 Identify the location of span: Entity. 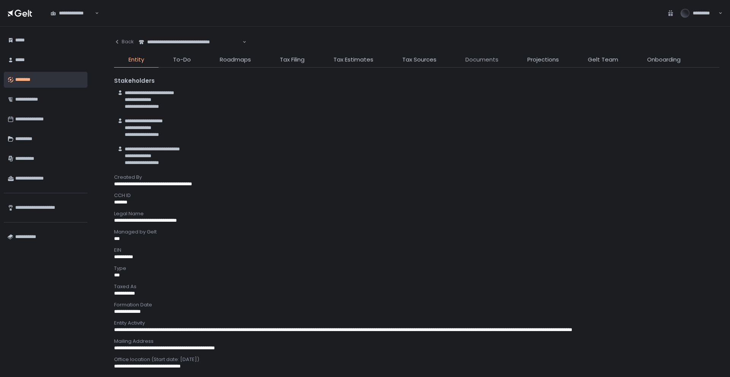
(136, 60).